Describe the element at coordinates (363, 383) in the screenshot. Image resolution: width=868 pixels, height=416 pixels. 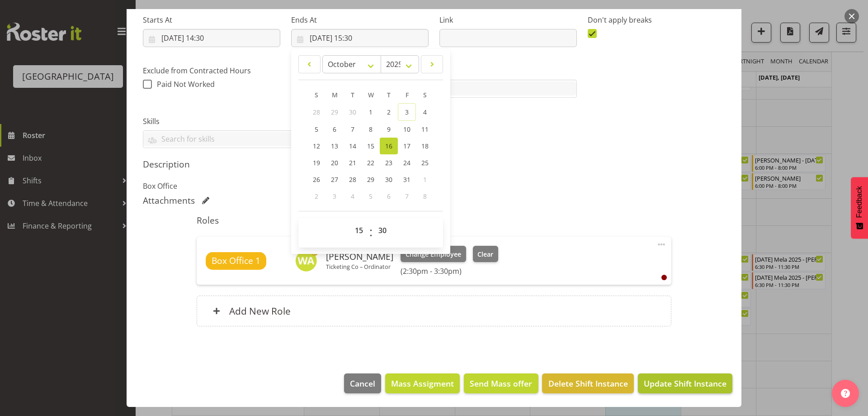
I see `button: Cancel` at that location.